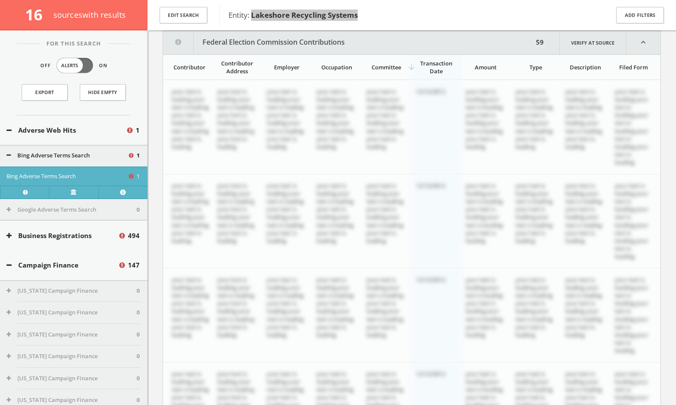 The height and width of the screenshot is (405, 676). What do you see at coordinates (536, 67) in the screenshot?
I see `div: Type` at bounding box center [536, 67].